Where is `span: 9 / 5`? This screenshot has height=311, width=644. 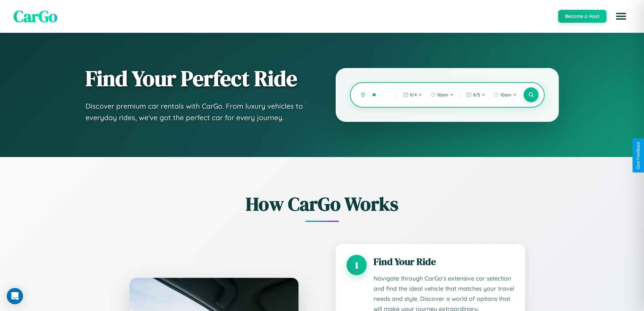 span: 9 / 5 is located at coordinates (476, 95).